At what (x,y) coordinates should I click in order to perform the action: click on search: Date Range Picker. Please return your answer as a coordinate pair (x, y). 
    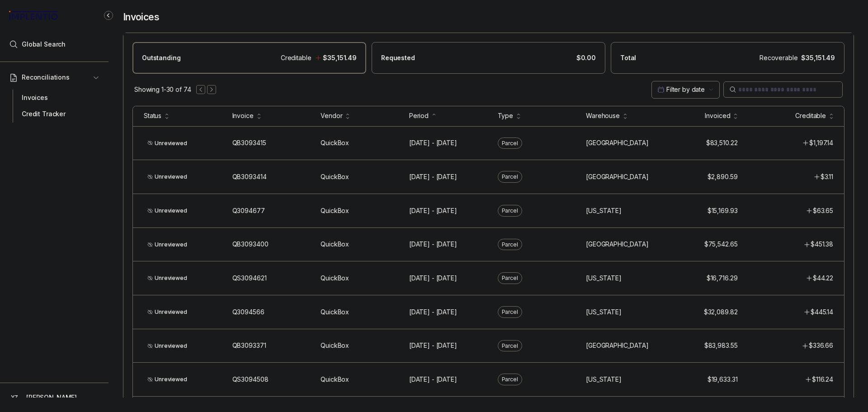
    Looking at the image, I should click on (681, 89).